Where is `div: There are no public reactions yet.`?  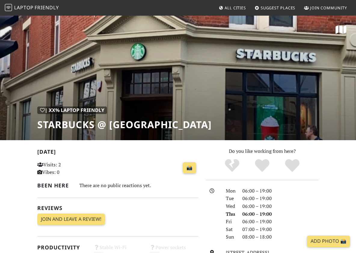
div: There are no public reactions yet. is located at coordinates (139, 185).